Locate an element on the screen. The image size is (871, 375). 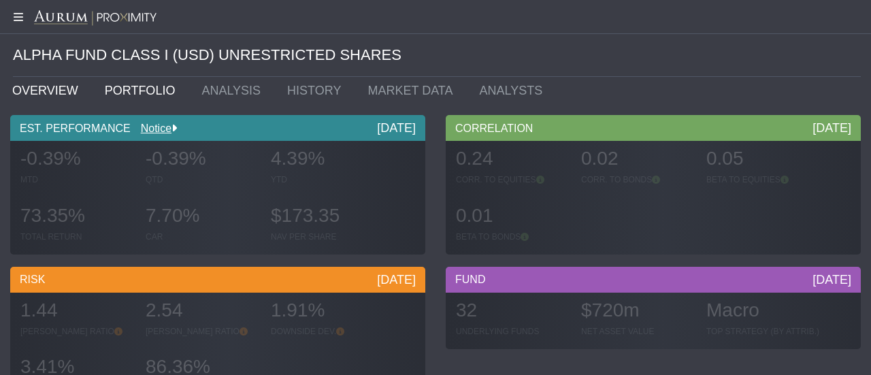
div: 73.35% is located at coordinates (76, 217).